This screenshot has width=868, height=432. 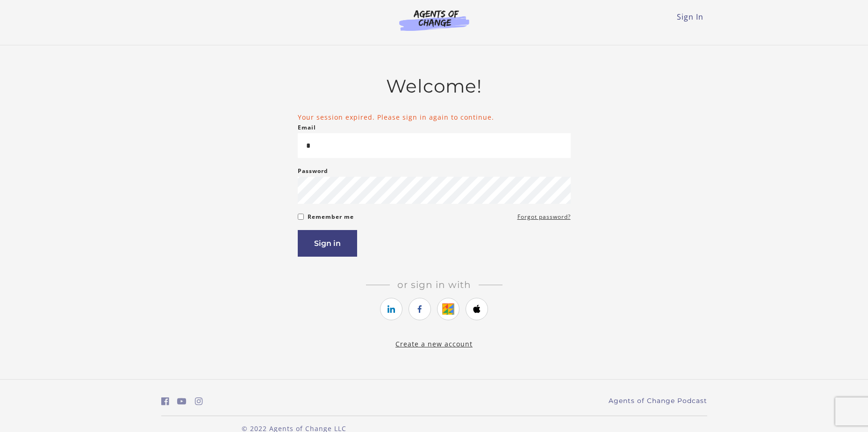 What do you see at coordinates (448, 309) in the screenshot?
I see `a: https://courses.thinkific.com/users/auth/google?ss%5Breferral%5D=&ss%5Buser_return_to%5D=%2Fusers...` at bounding box center [448, 309].